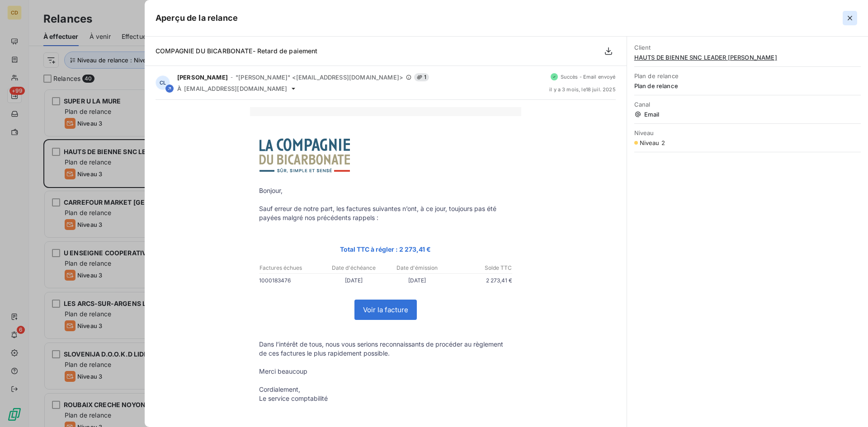  Describe the element at coordinates (583, 89) in the screenshot. I see `span: il y a 3 mois , le 18 juil. 2025` at that location.